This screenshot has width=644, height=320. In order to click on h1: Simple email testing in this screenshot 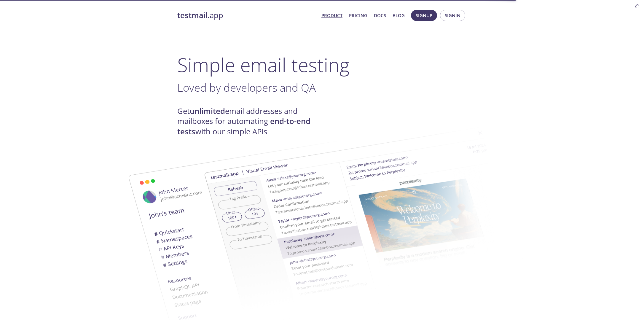, I will do `click(322, 65)`.